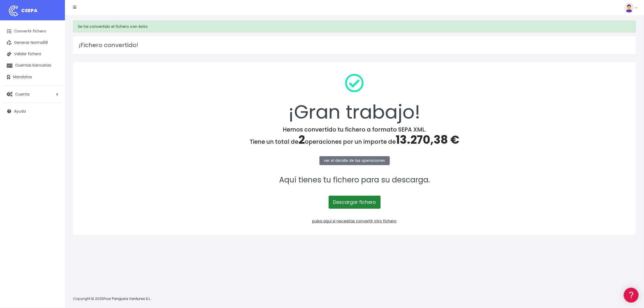 This screenshot has width=644, height=308. I want to click on a: Videotutoriales, so click(54, 89).